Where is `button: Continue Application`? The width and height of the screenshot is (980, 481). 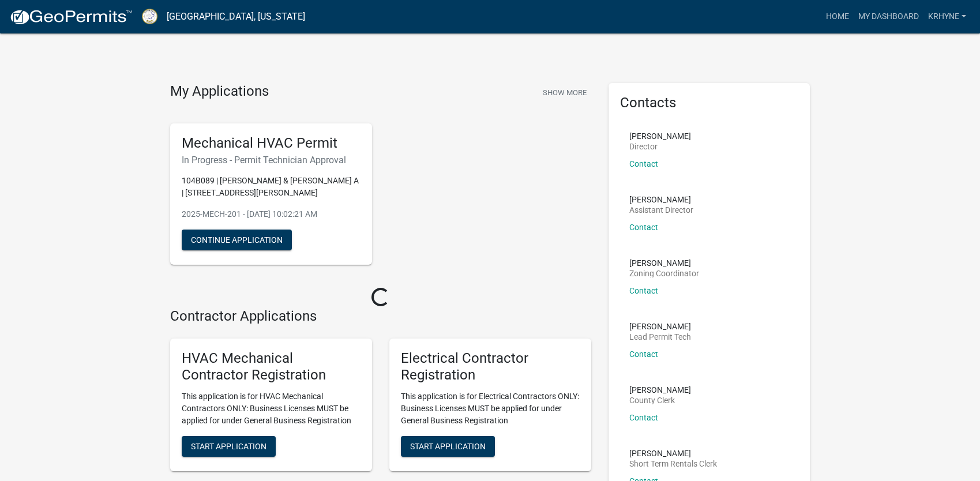
button: Continue Application is located at coordinates (237, 240).